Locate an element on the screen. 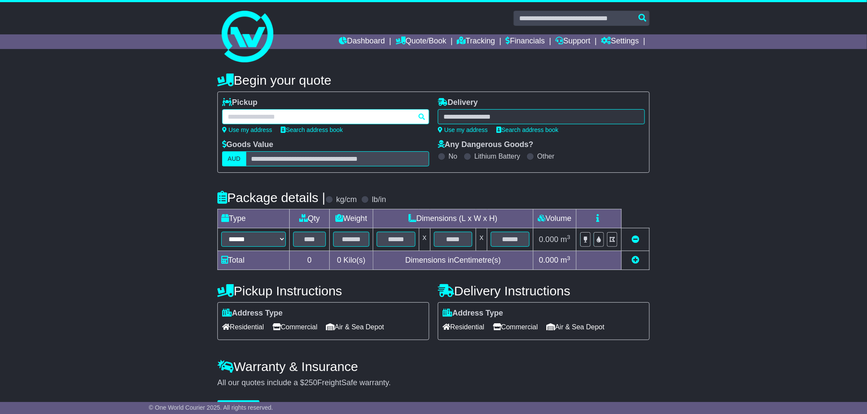 The width and height of the screenshot is (867, 414). h4: Warranty & Insurance is located at coordinates (433, 367).